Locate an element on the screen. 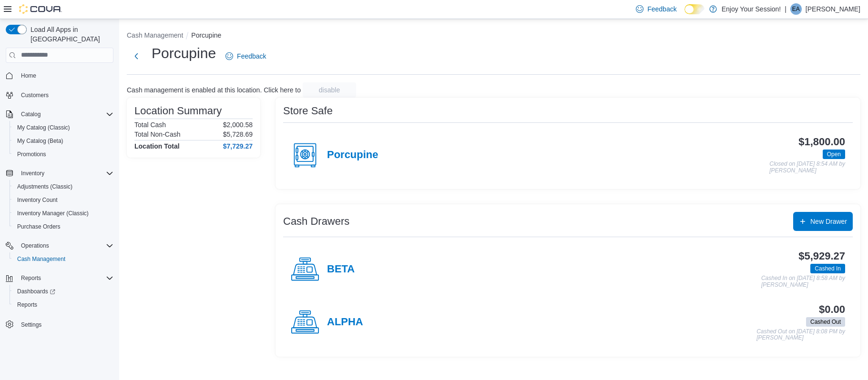 Image resolution: width=868 pixels, height=380 pixels. a: Cash Management is located at coordinates (41, 259).